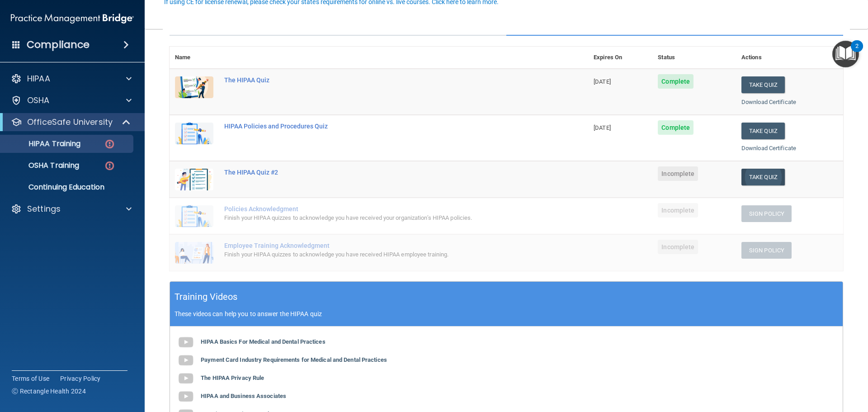  I want to click on button: Open Resource Center, 2 new notifications, so click(846, 54).